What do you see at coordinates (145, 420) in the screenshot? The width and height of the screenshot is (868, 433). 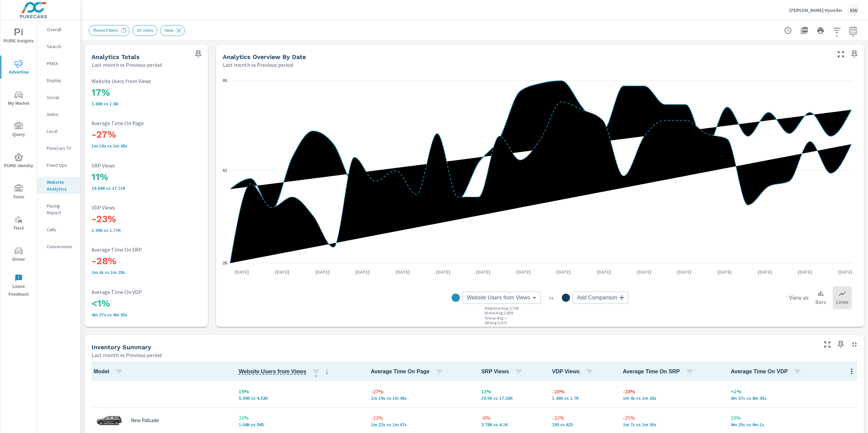 I see `p: New Palisade` at bounding box center [145, 420].